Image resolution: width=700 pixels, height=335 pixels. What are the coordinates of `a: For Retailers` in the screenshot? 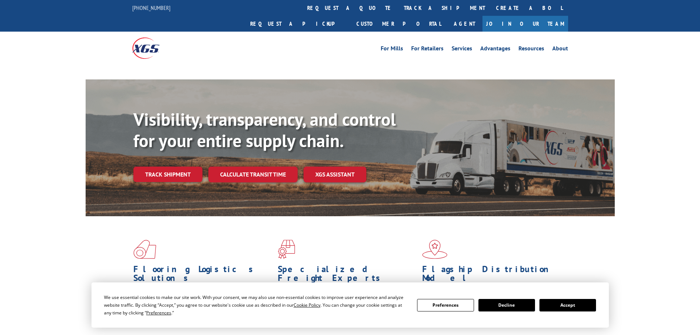 It's located at (427, 50).